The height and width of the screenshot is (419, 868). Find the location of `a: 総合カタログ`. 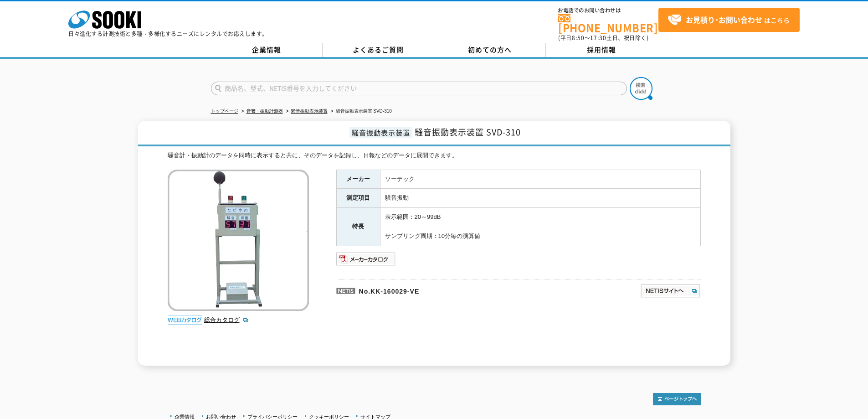

a: 総合カタログ is located at coordinates (227, 319).